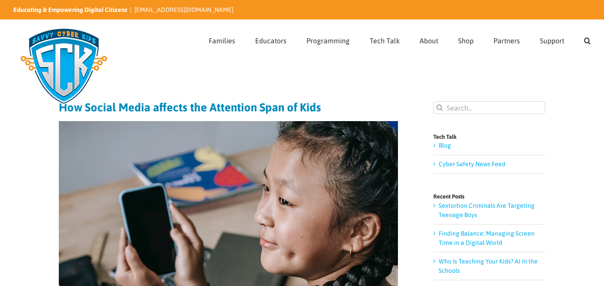 The height and width of the screenshot is (286, 604). Describe the element at coordinates (507, 39) in the screenshot. I see `a: Partners` at that location.